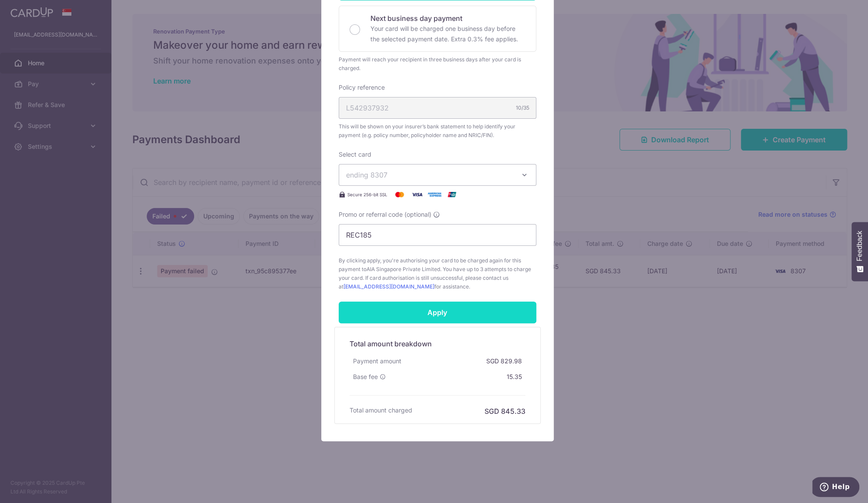 The image size is (868, 503). I want to click on span: Secure 256-bit SSL, so click(367, 195).